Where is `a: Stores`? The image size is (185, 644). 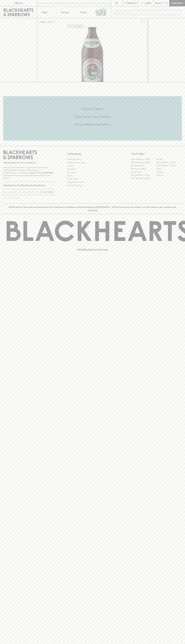
a: Stores is located at coordinates (83, 12).